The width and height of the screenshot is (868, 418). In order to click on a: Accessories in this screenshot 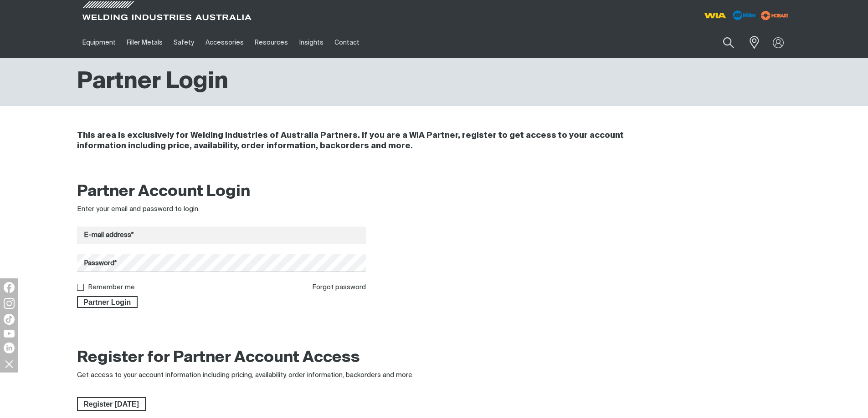, I will do `click(225, 42)`.